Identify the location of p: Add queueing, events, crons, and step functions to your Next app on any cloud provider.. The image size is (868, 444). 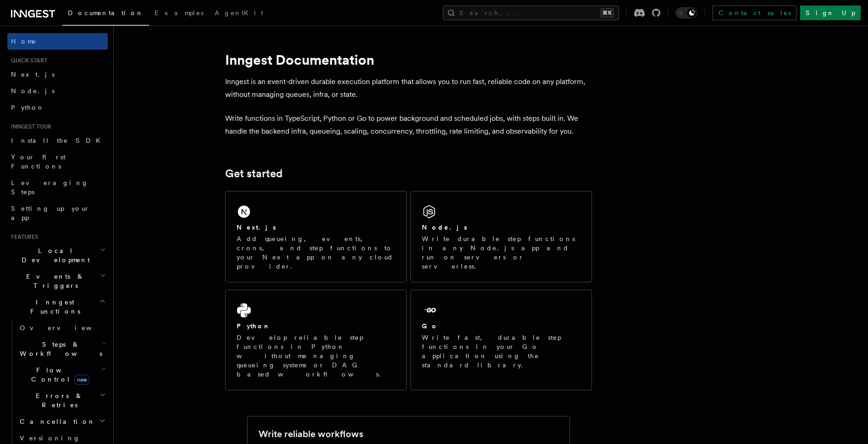
(316, 252).